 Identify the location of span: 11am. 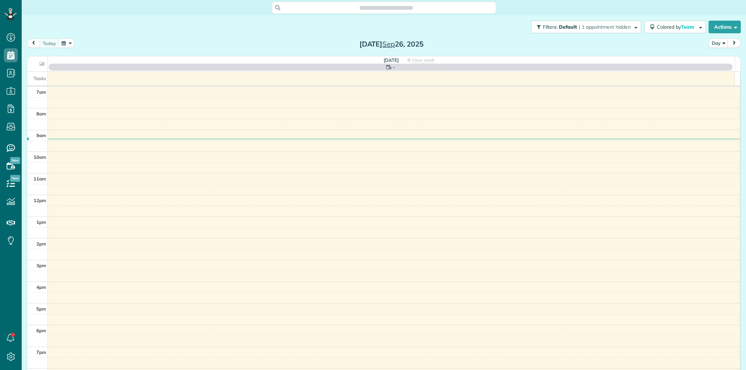
(40, 179).